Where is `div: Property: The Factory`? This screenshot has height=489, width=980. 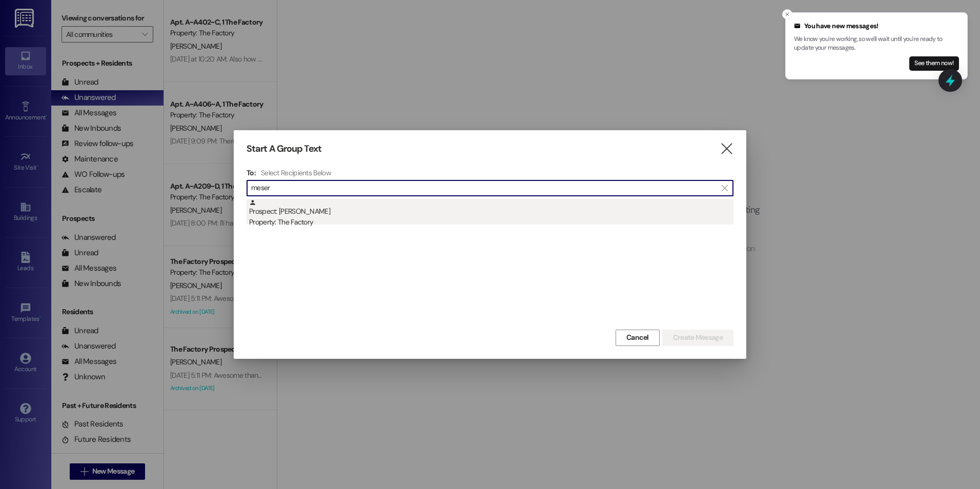
div: Property: The Factory is located at coordinates (491, 222).